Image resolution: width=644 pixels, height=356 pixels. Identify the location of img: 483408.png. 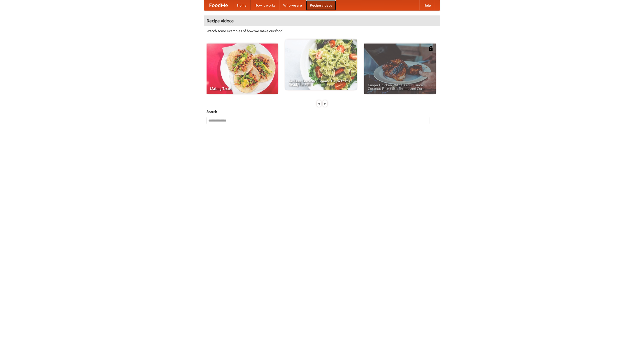
(431, 49).